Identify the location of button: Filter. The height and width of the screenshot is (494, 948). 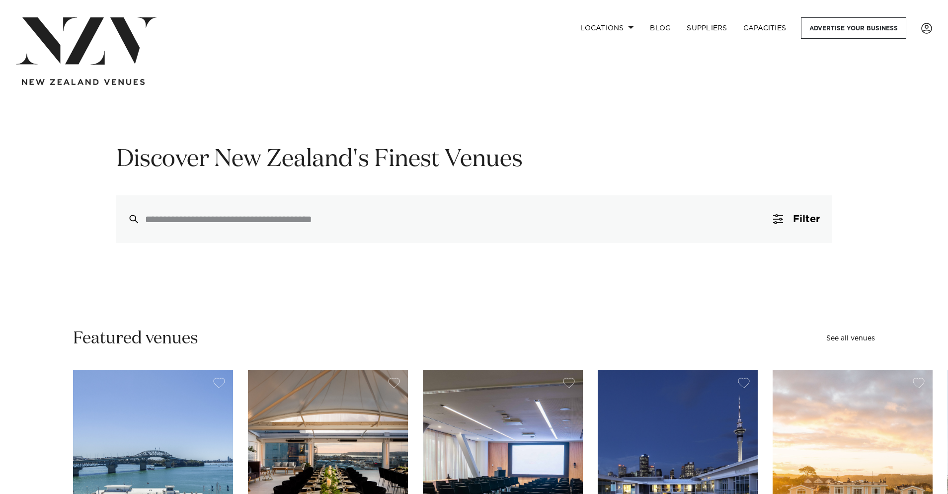
(796, 219).